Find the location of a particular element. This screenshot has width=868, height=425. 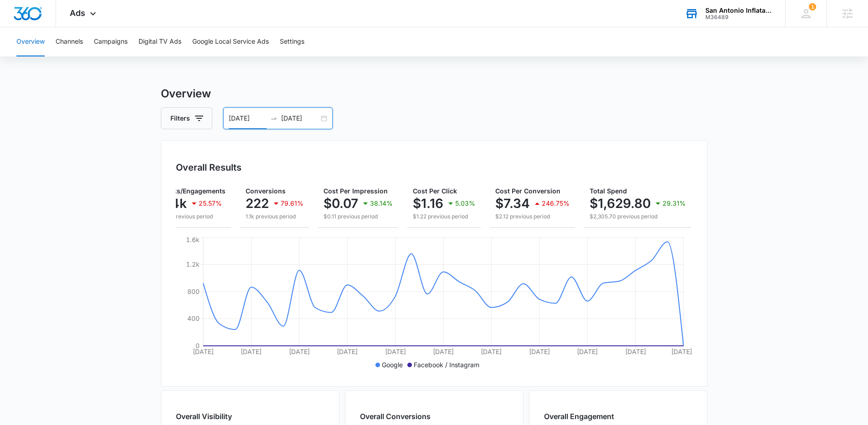

p: 222 is located at coordinates (257, 204).